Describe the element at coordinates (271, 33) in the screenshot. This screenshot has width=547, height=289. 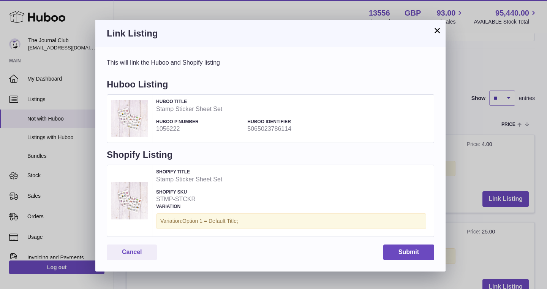
I see `h3: Link Listing` at that location.